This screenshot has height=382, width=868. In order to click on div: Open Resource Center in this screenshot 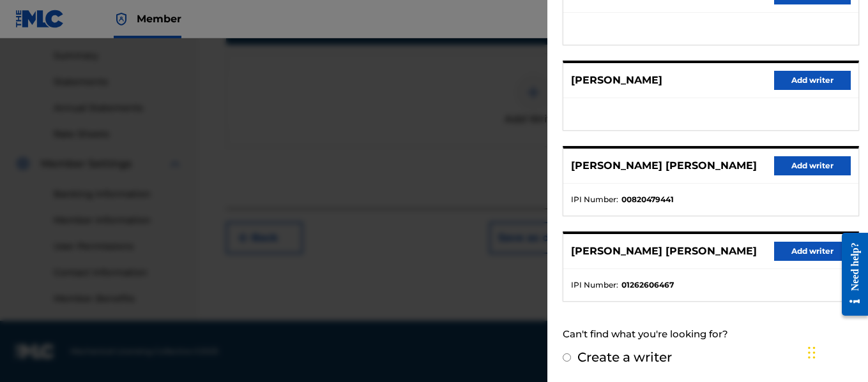, I will do `click(22, 51)`.